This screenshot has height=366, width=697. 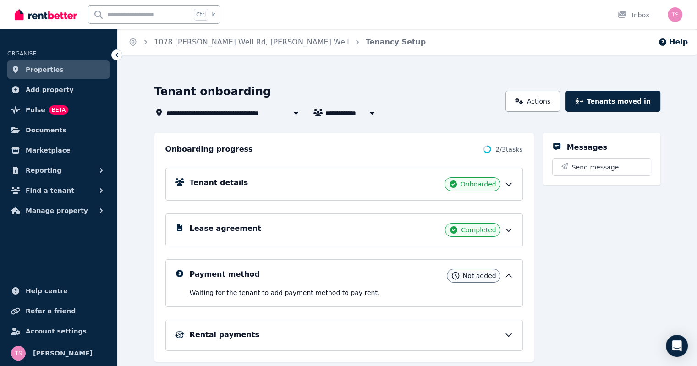 I want to click on span: Ctrl, so click(x=201, y=15).